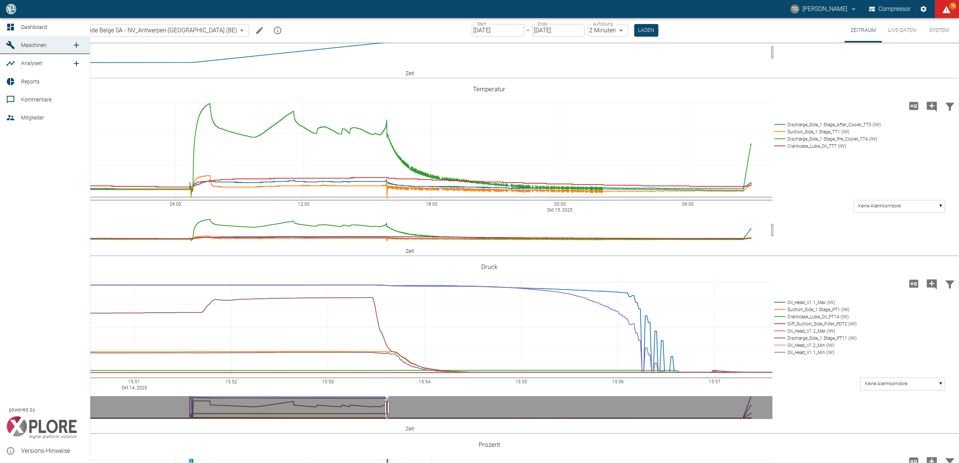 This screenshot has width=959, height=463. Describe the element at coordinates (32, 63) in the screenshot. I see `span: Analysen` at that location.